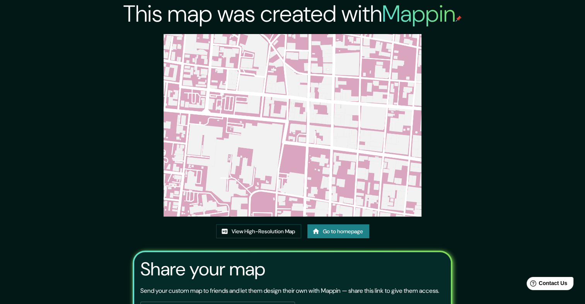  What do you see at coordinates (203, 269) in the screenshot?
I see `h3: Share your map` at bounding box center [203, 269].